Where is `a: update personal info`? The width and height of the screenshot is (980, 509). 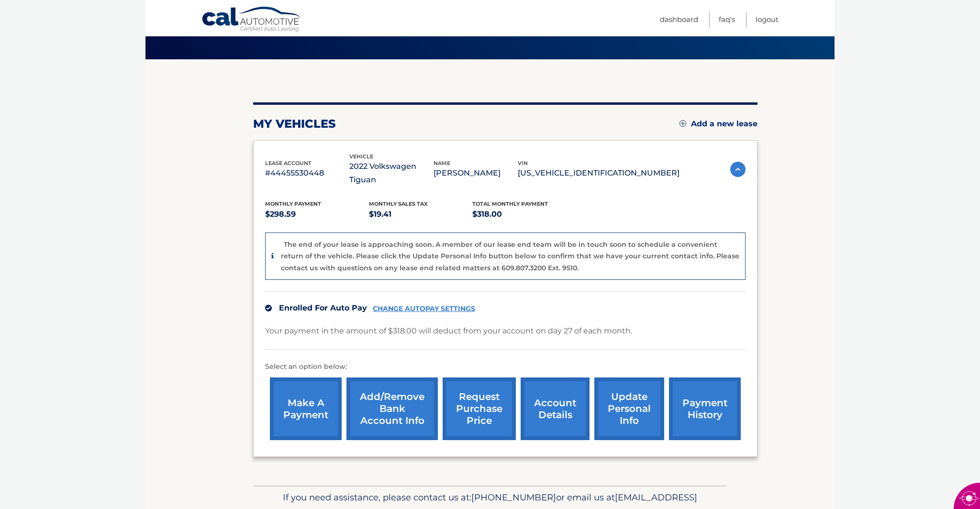 a: update personal info is located at coordinates (629, 408).